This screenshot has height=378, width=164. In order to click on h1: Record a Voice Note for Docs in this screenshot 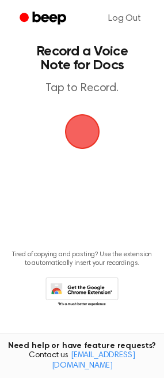, I will do `click(82, 58)`.